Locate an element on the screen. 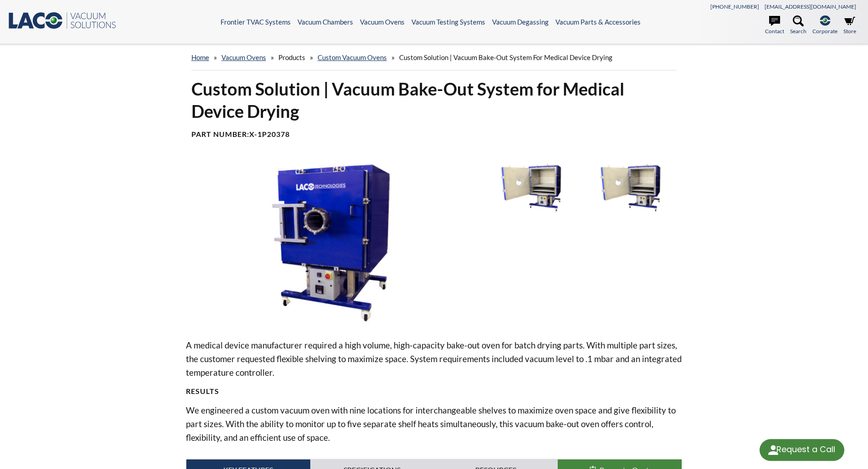 Image resolution: width=868 pixels, height=469 pixels. a: Vacuum Degassing is located at coordinates (520, 22).